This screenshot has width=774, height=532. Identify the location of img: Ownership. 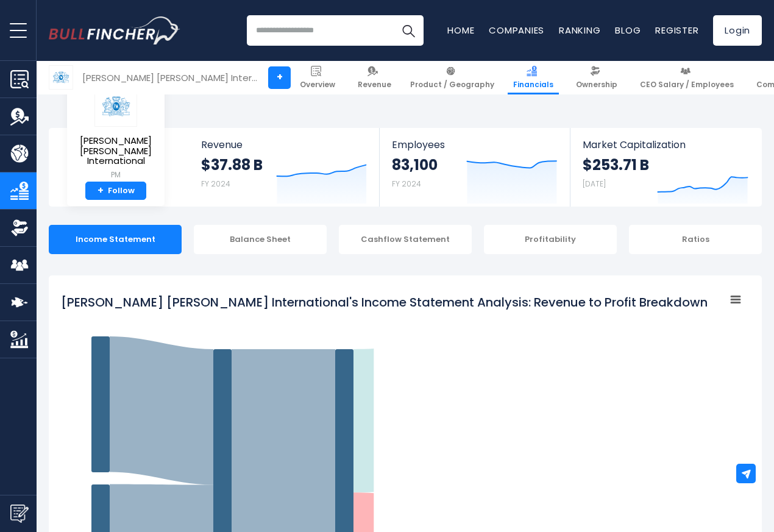
(19, 228).